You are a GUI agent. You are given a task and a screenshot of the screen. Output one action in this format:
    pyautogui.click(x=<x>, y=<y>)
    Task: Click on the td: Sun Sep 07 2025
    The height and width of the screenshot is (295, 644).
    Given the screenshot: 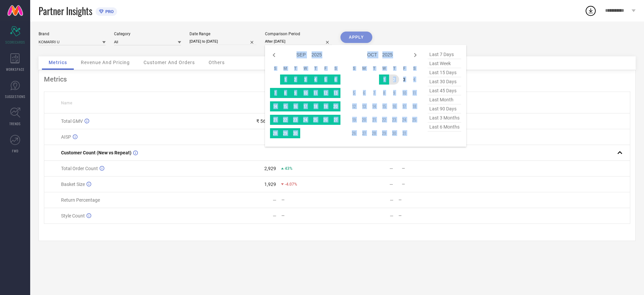 What is the action you would take?
    pyautogui.click(x=275, y=93)
    